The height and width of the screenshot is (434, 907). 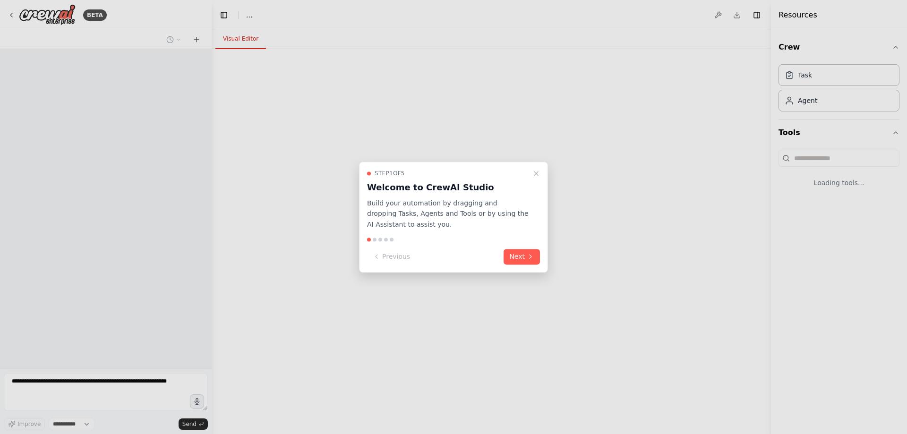 What do you see at coordinates (448, 214) in the screenshot?
I see `p: Build your automation by dragging and dropping Tasks, Agents and Tools or by using the AI Assista...` at bounding box center [448, 214].